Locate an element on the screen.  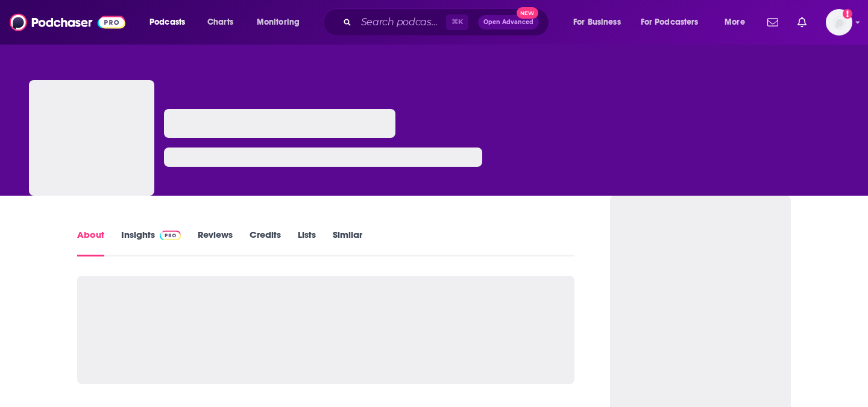
span: ⌘ K is located at coordinates (457, 22).